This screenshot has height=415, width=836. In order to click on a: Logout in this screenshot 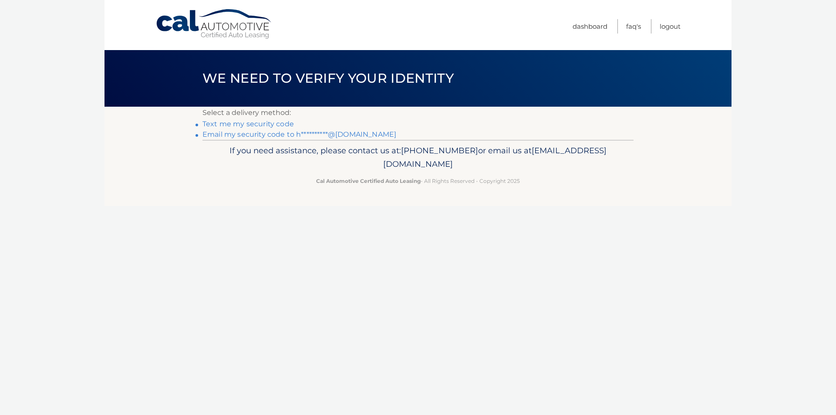, I will do `click(670, 26)`.